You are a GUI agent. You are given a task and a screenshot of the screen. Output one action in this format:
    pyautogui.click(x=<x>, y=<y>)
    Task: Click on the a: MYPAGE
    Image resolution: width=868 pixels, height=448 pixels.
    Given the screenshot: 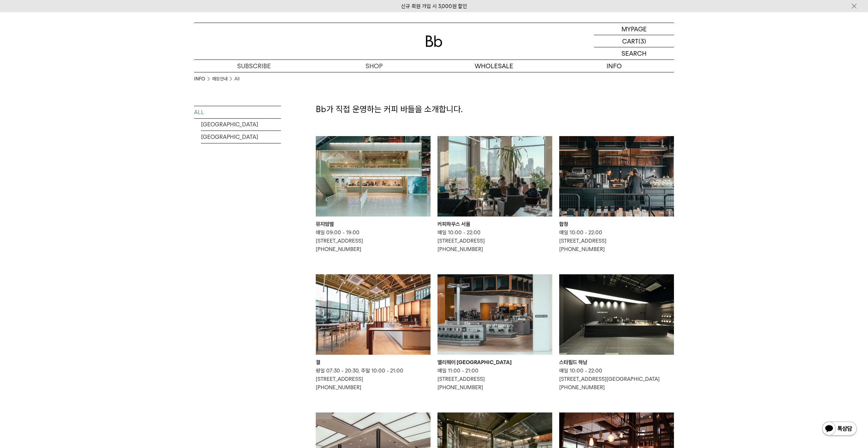 What is the action you would take?
    pyautogui.click(x=634, y=29)
    